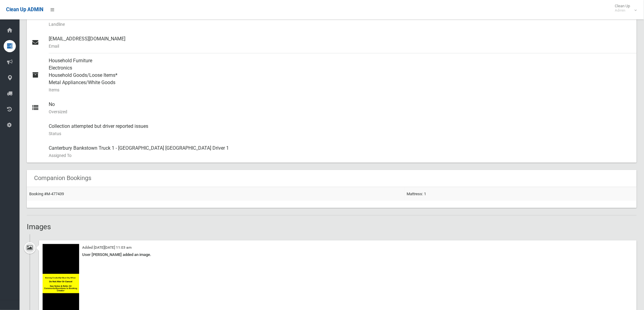 This screenshot has height=310, width=644. Describe the element at coordinates (340, 134) in the screenshot. I see `small: Status` at that location.